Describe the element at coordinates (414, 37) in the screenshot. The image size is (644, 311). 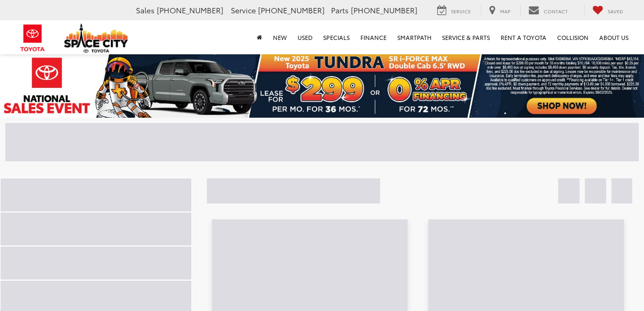
I see `a: SmartPath` at that location.